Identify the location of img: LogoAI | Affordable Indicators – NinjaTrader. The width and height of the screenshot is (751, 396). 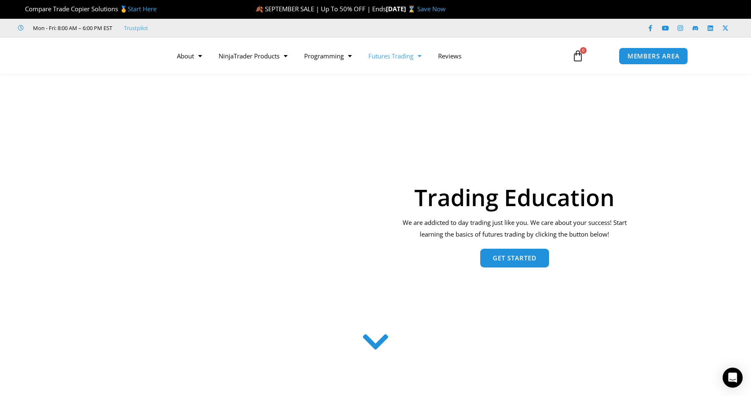
(108, 56).